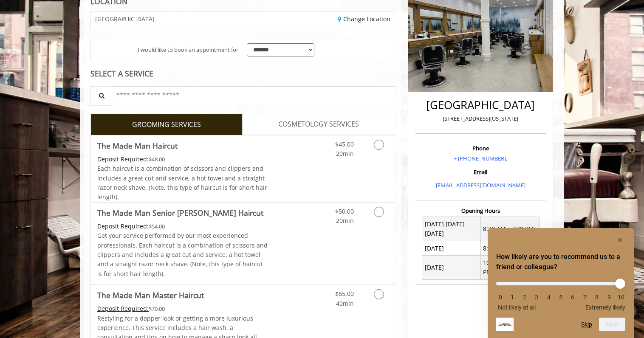 This screenshot has width=644, height=338. What do you see at coordinates (525, 298) in the screenshot?
I see `li: 2` at bounding box center [525, 298].